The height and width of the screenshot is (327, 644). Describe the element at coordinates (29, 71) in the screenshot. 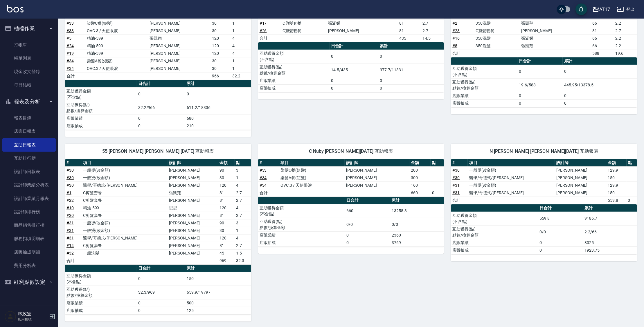

I see `a: 現金收支登錄` at that location.